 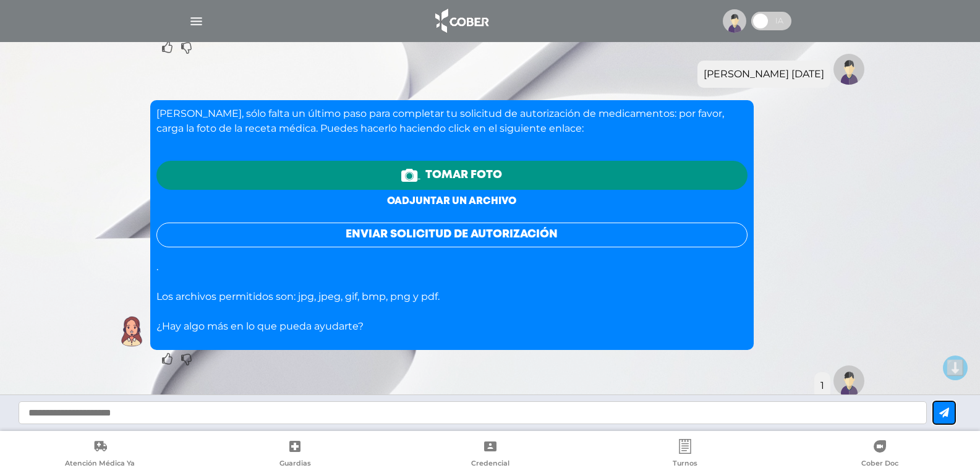 What do you see at coordinates (684, 455) in the screenshot?
I see `a: Turnos` at bounding box center [684, 455].